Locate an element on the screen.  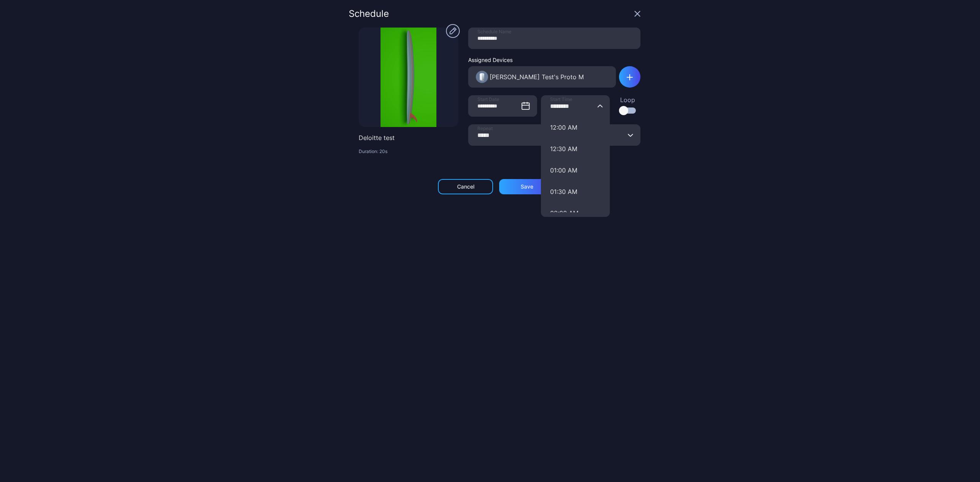
button: Cancel is located at coordinates (465, 187).